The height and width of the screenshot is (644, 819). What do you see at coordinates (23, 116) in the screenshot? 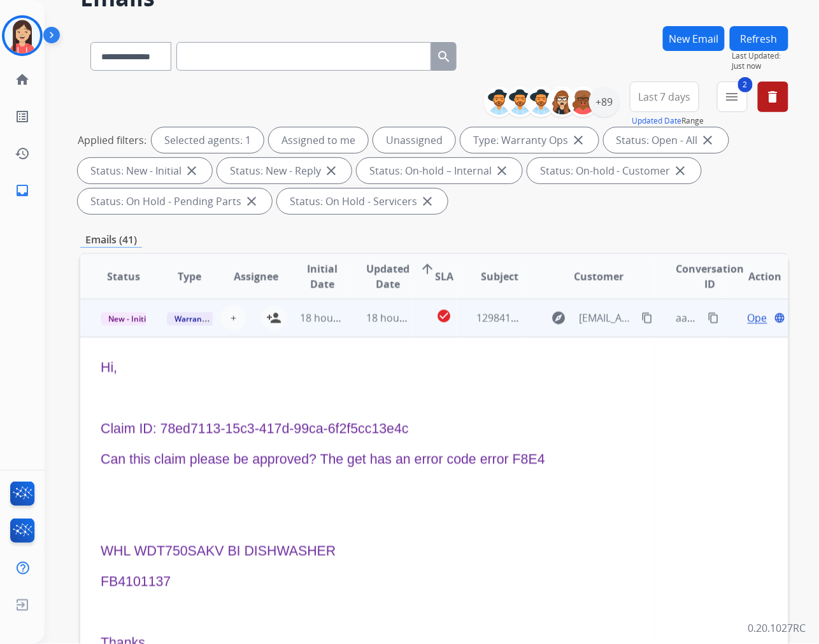
I see `mat-icon: list_alt` at bounding box center [23, 116].